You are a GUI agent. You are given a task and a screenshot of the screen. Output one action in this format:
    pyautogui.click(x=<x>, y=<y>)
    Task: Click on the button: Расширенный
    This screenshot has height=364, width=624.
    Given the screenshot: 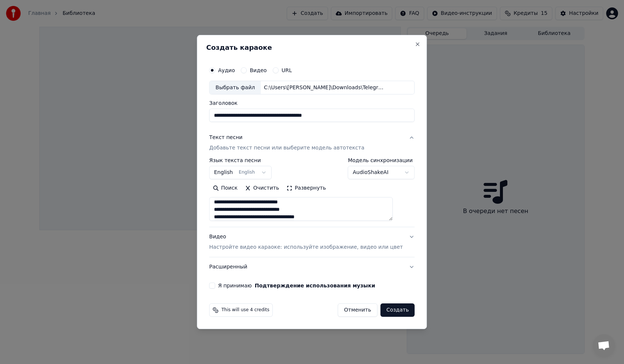 What is the action you would take?
    pyautogui.click(x=312, y=267)
    